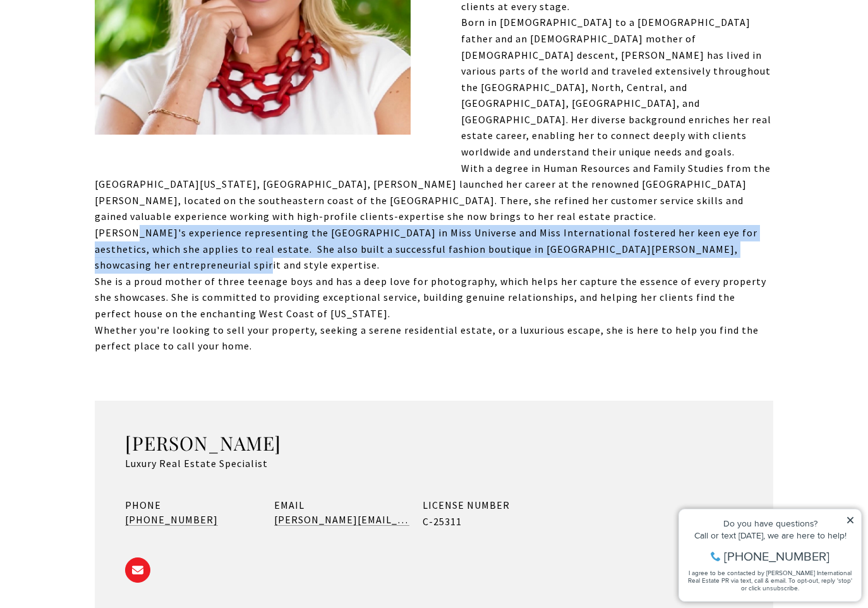  What do you see at coordinates (98, 33) in the screenshot?
I see `div: Do you have questions?` at bounding box center [98, 33].